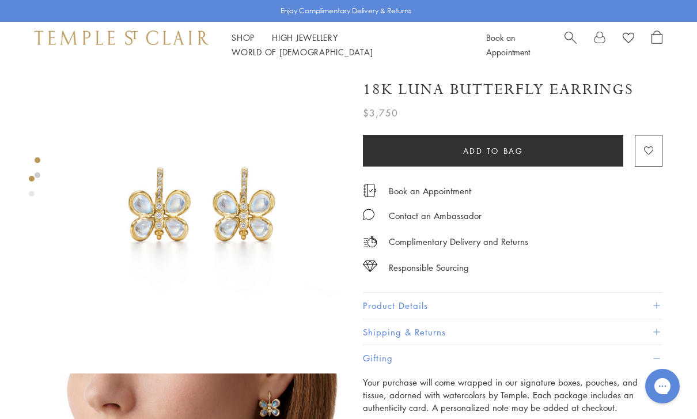 This screenshot has height=419, width=697. What do you see at coordinates (513, 305) in the screenshot?
I see `button: Product Details` at bounding box center [513, 305].